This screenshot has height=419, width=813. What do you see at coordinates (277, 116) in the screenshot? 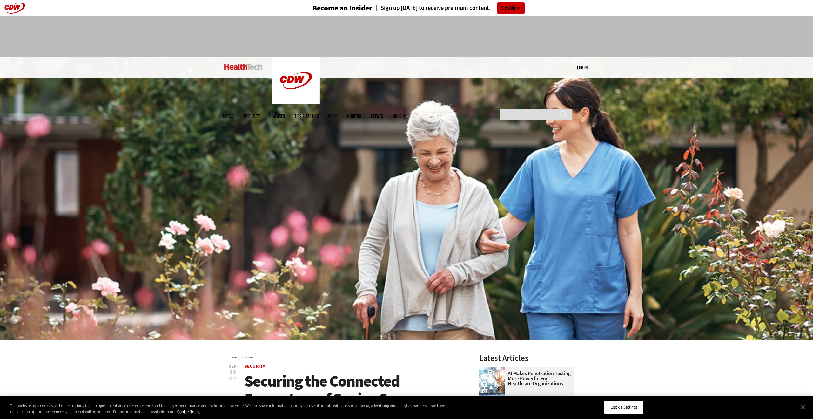
I see `a: Features` at bounding box center [277, 116].